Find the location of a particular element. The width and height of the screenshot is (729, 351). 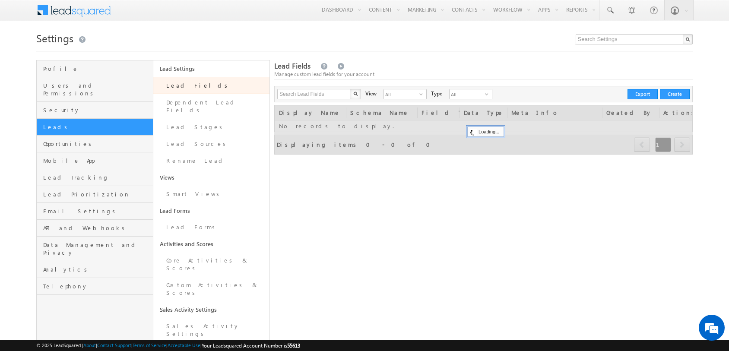

span: Opportunities is located at coordinates (97, 144).